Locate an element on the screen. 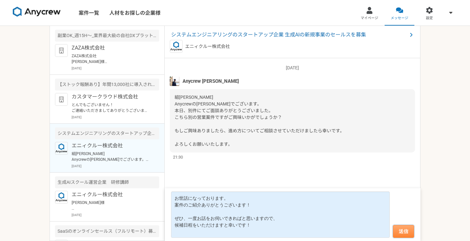 This screenshot has width=470, height=241. span: マイページ is located at coordinates (370, 18).